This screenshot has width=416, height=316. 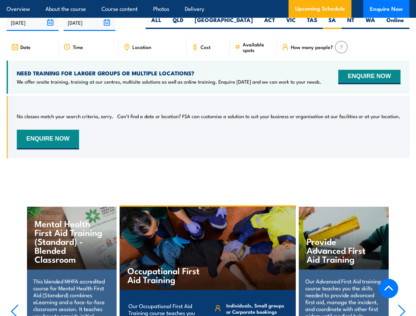 I want to click on label: SA, so click(x=332, y=22).